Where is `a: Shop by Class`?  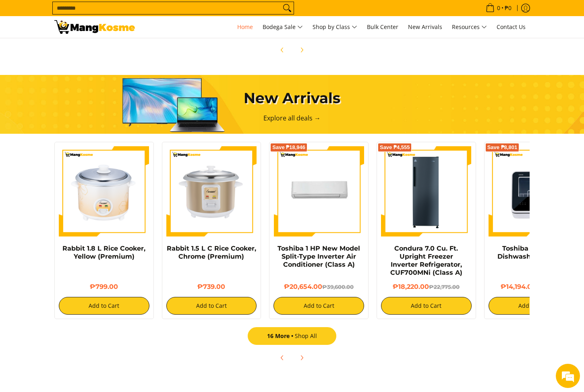
a: Shop by Class is located at coordinates (335, 27).